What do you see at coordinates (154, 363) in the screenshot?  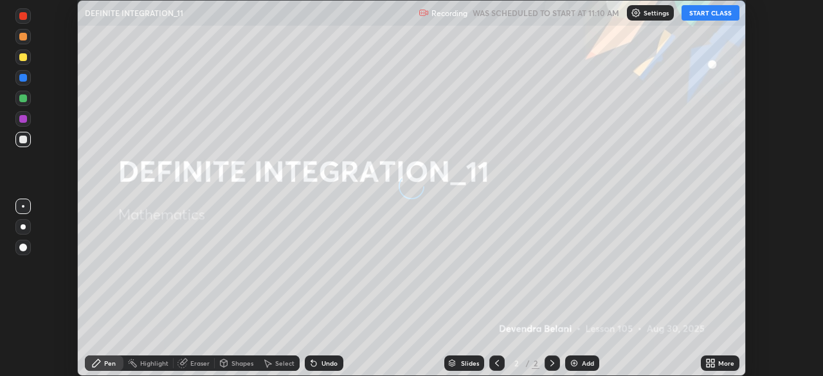 I see `div: Highlight` at bounding box center [154, 363].